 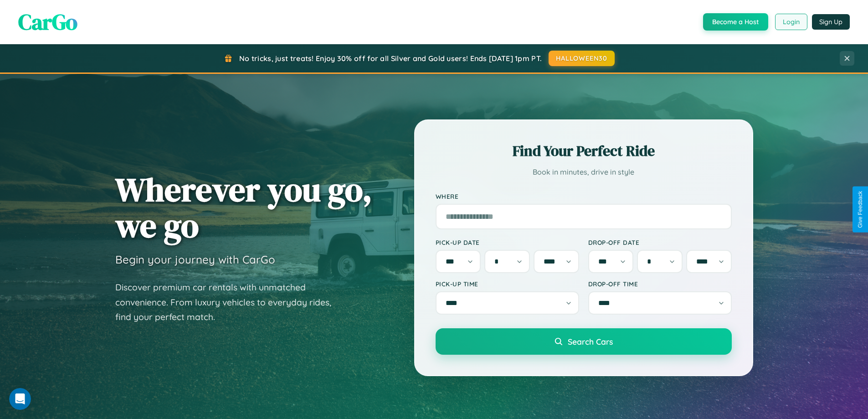 I want to click on button: Sign Up, so click(x=830, y=22).